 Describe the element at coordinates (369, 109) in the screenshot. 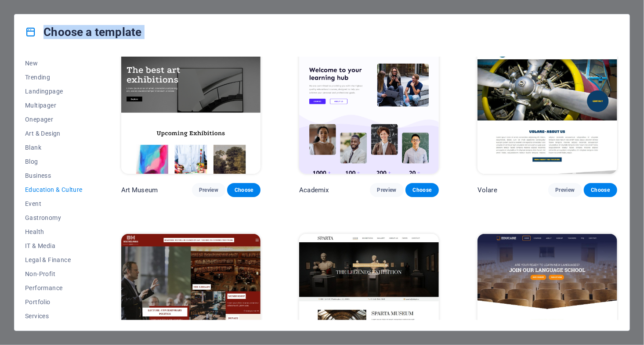

I see `img: Academix` at that location.